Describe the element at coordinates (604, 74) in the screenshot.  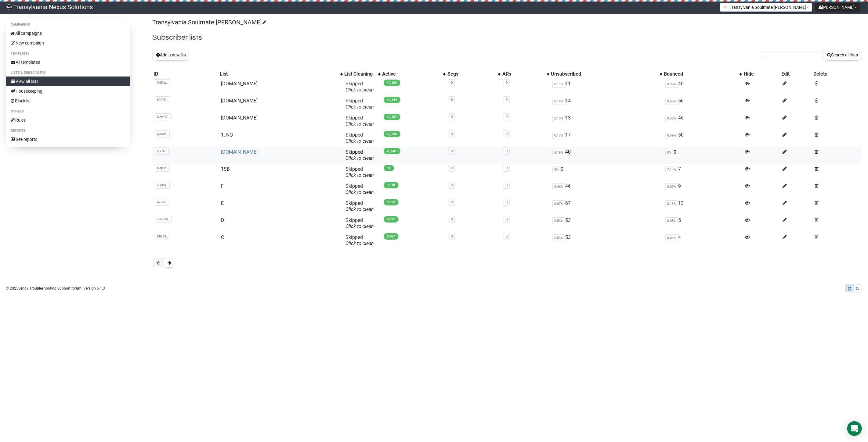
I see `div: Unsubscribed` at that location.